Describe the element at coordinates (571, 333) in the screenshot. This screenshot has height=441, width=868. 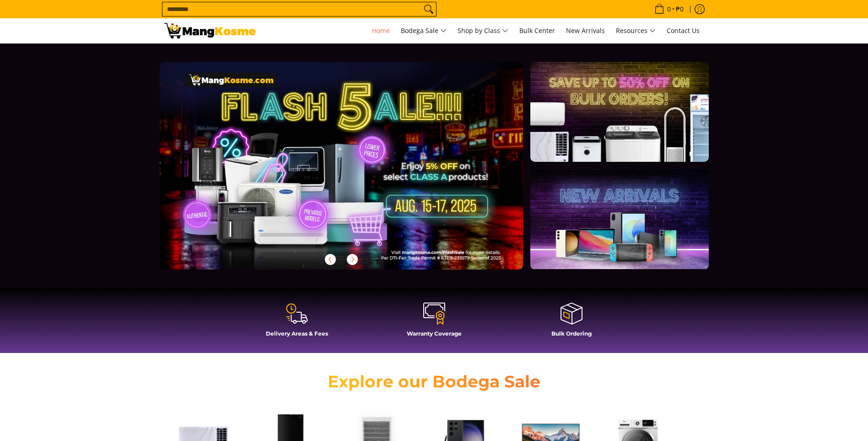
I see `h4: Bulk Ordering` at that location.